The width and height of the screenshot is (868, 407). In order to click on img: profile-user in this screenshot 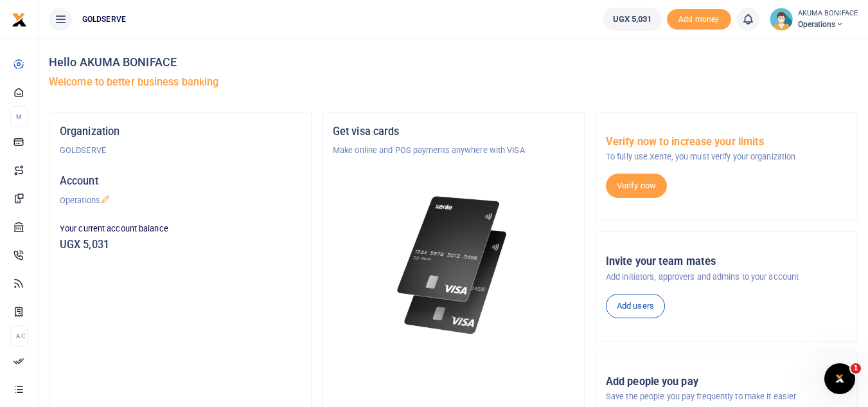, I will do `click(782, 19)`.